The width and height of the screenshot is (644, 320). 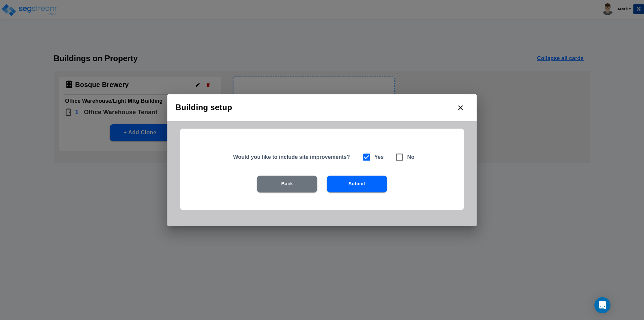 I want to click on h6: Yes, so click(x=379, y=157).